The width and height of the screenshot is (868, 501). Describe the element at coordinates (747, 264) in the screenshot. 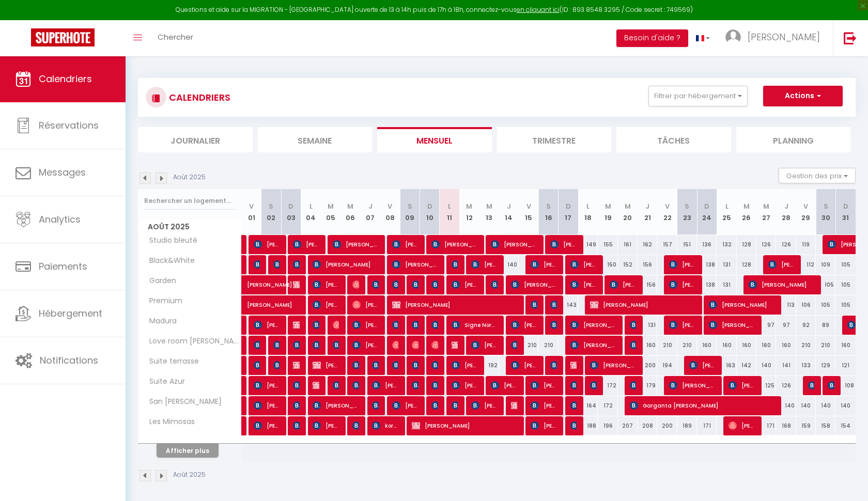

I see `div: 128` at that location.